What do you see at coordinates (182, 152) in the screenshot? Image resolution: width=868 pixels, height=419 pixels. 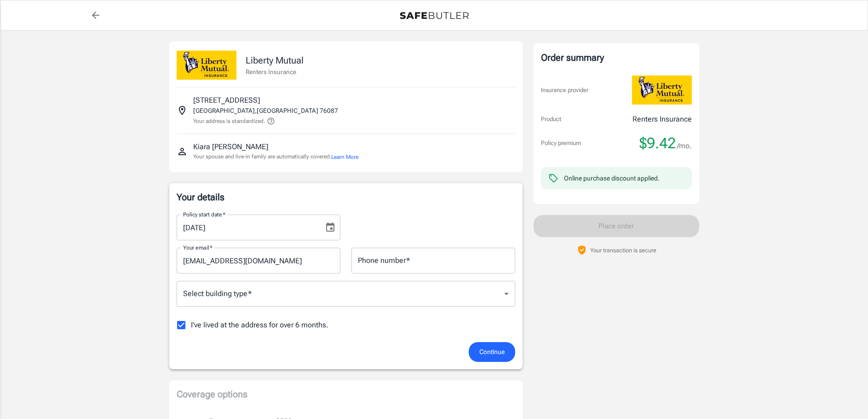 I see `svg: Insured person` at bounding box center [182, 152].